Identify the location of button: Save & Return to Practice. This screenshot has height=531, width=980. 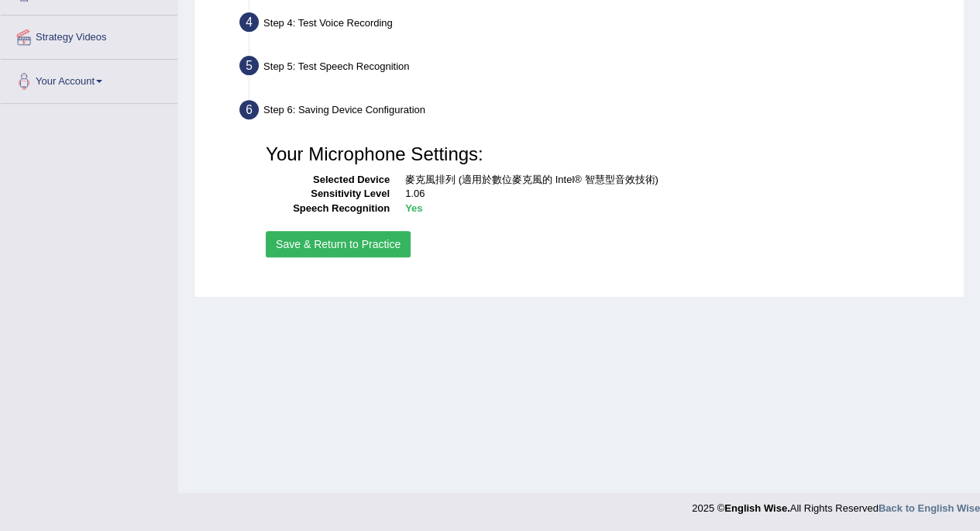
(338, 244).